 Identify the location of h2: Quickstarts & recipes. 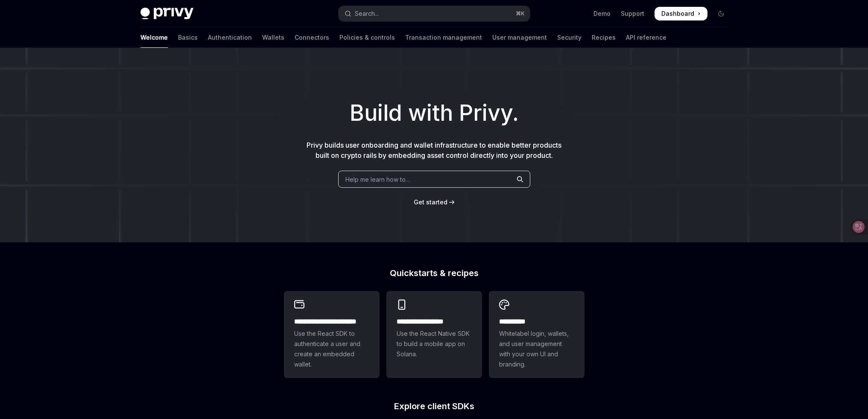
(434, 273).